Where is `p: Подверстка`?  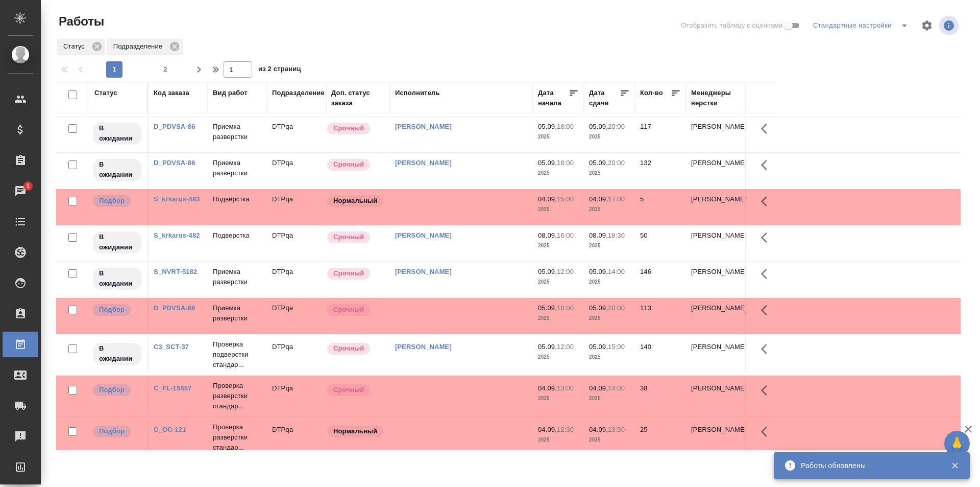 p: Подверстка is located at coordinates (237, 199).